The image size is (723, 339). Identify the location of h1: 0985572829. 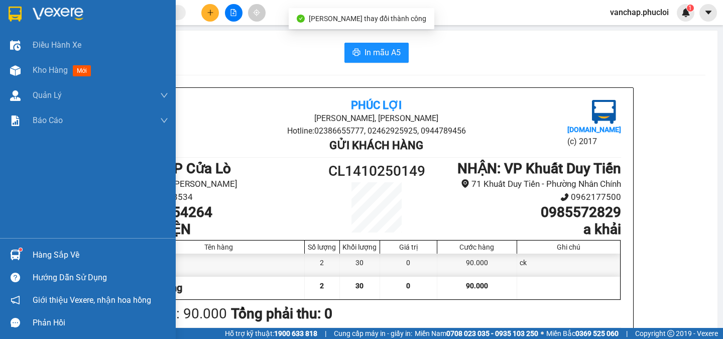
(529, 212).